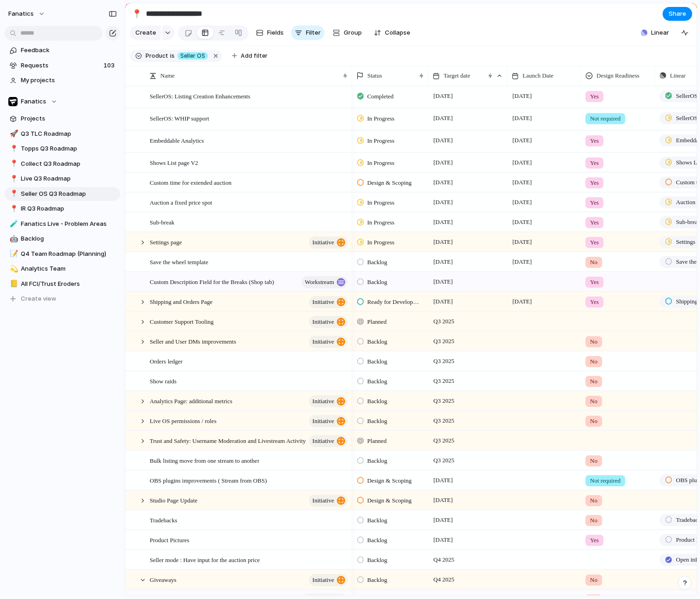 The height and width of the screenshot is (599, 700). Describe the element at coordinates (212, 282) in the screenshot. I see `span: Custom Description Field for the Breaks (Shop tab)` at that location.